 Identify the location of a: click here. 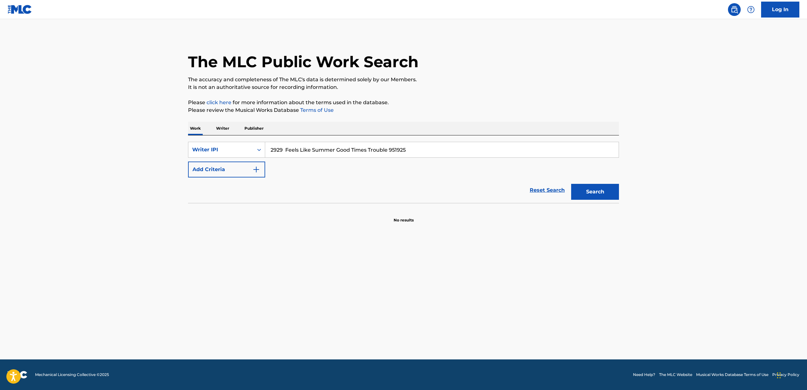
(219, 102).